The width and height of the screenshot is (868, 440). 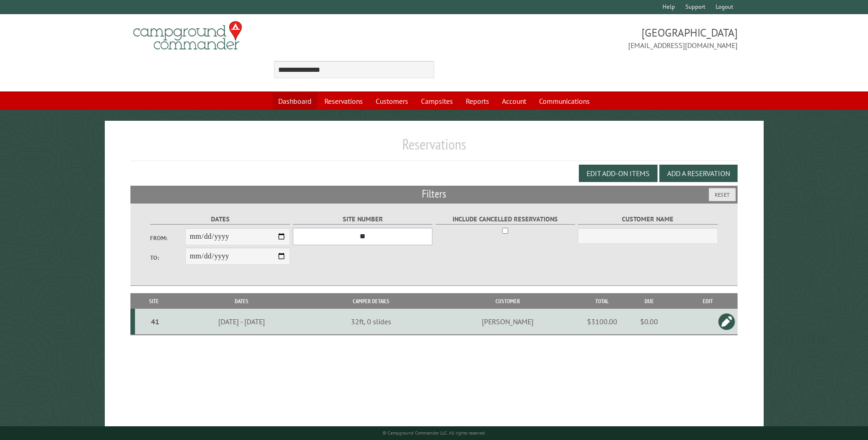 What do you see at coordinates (295, 101) in the screenshot?
I see `a: Dashboard` at bounding box center [295, 101].